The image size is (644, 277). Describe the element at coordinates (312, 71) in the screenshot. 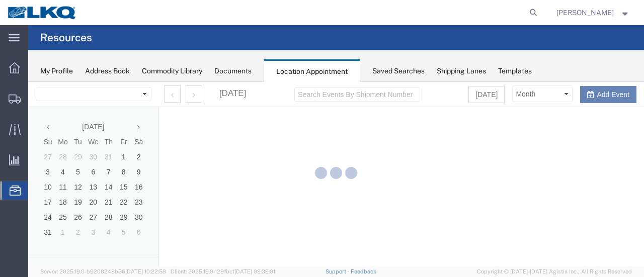

I see `div: Location Appointment` at that location.